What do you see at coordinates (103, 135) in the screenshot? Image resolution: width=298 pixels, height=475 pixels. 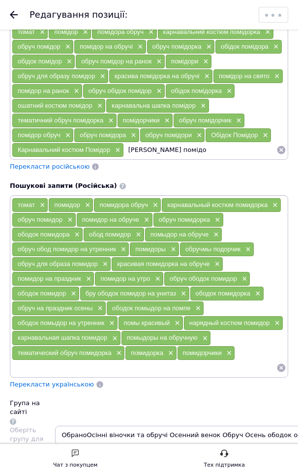 I see `span: обруч помідора` at bounding box center [103, 135].